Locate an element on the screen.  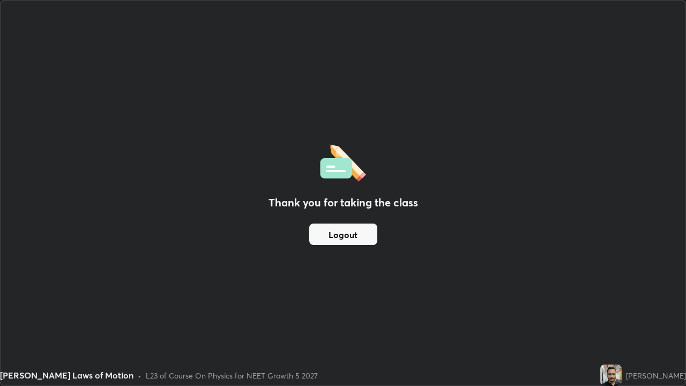
img: b32b0082d3da4bcf8b9ad248f7e07112.jpg is located at coordinates (611, 375).